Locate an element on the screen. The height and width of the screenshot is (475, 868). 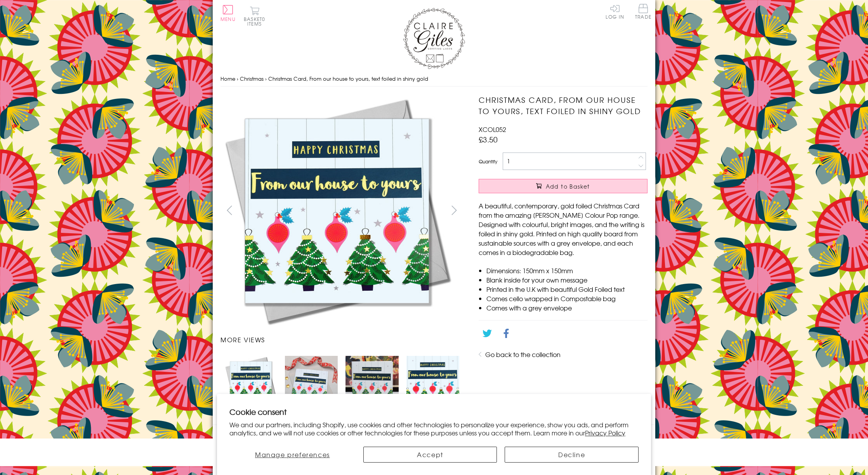
button: Decline is located at coordinates (572, 454).